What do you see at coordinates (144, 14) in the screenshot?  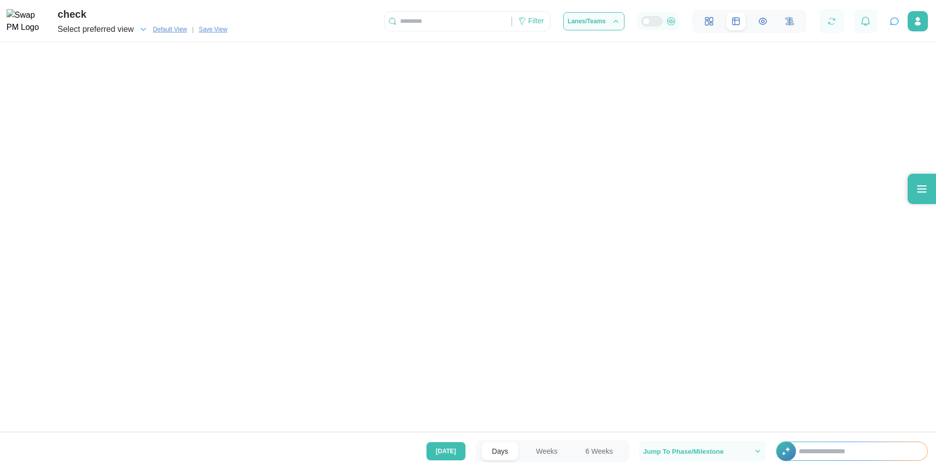 I see `div: check` at bounding box center [144, 14].